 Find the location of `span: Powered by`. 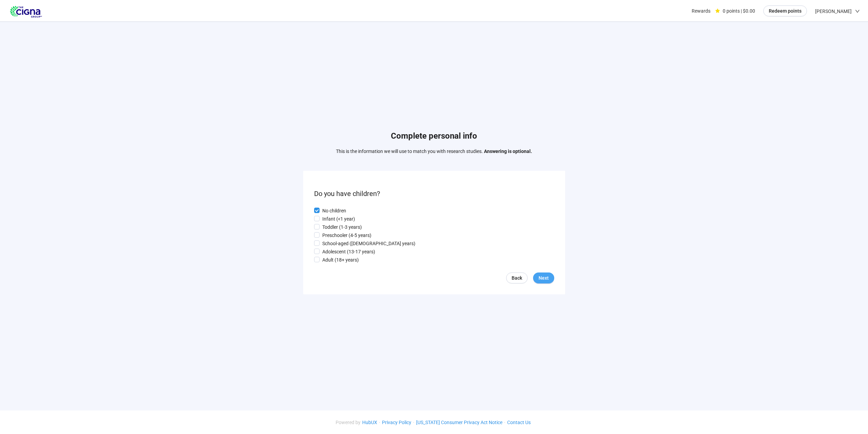

span: Powered by is located at coordinates (348, 422).